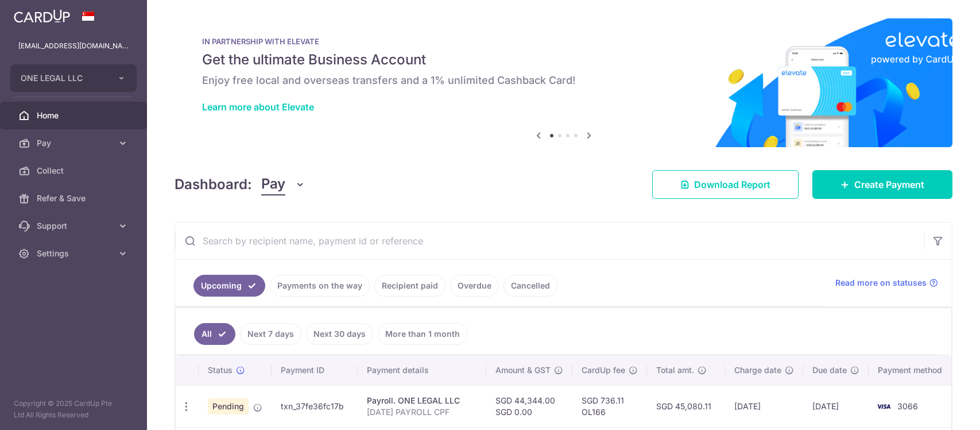 The width and height of the screenshot is (980, 430). What do you see at coordinates (830, 370) in the screenshot?
I see `span: Due date` at bounding box center [830, 370].